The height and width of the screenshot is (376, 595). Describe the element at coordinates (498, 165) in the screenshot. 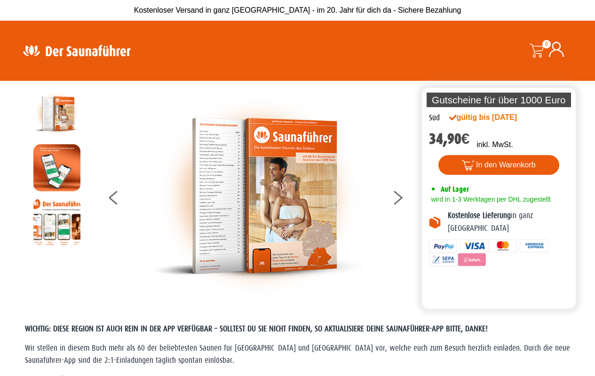

I see `button: In den Warenkorb` at that location.